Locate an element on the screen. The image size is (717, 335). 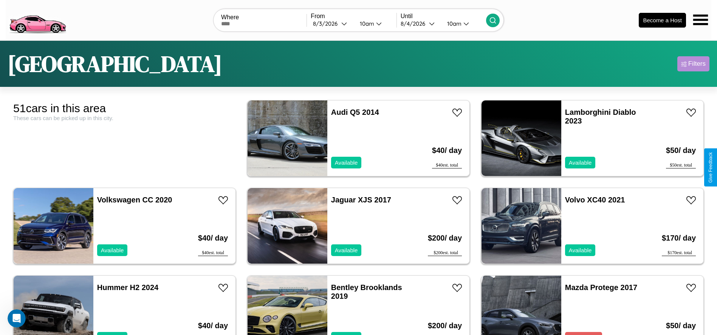
div: $ 200 est. total is located at coordinates (445, 253).